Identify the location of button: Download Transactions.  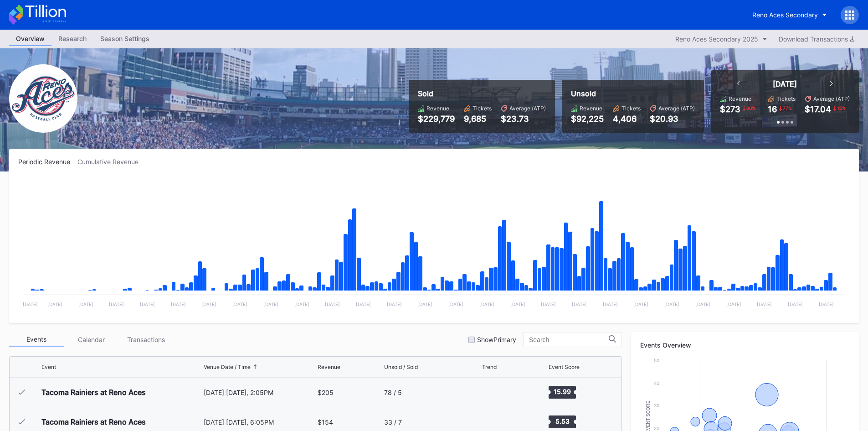
(817, 39).